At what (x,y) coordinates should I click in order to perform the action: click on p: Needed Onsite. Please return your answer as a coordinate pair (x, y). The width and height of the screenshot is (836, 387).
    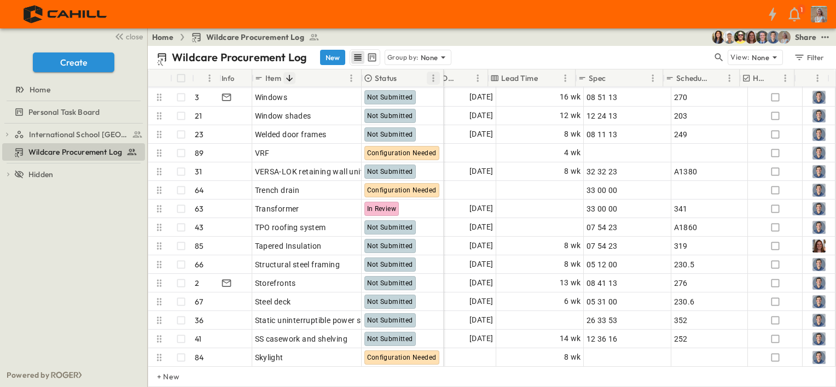
    Looking at the image, I should click on (435, 78).